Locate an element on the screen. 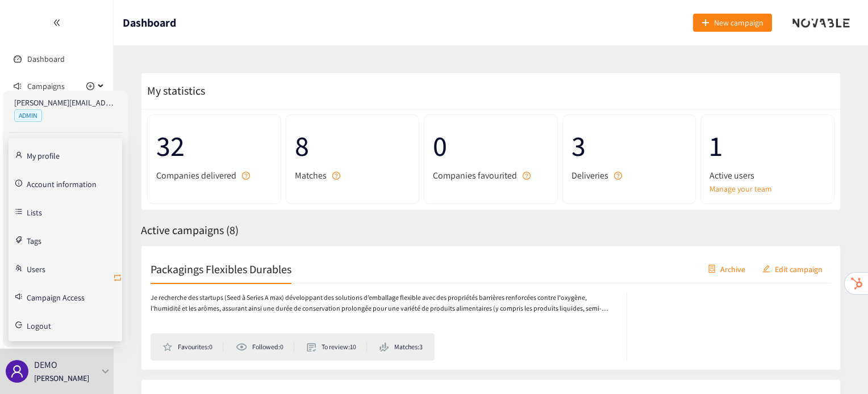 This screenshot has width=868, height=394. span: Archive is located at coordinates (733, 269).